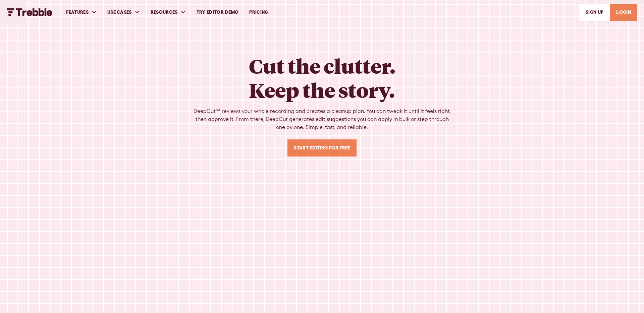  Describe the element at coordinates (29, 12) in the screenshot. I see `a: home` at that location.